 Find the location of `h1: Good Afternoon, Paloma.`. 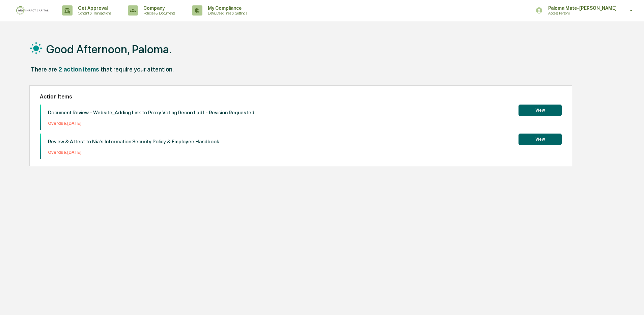

h1: Good Afternoon, Paloma. is located at coordinates (109, 50).